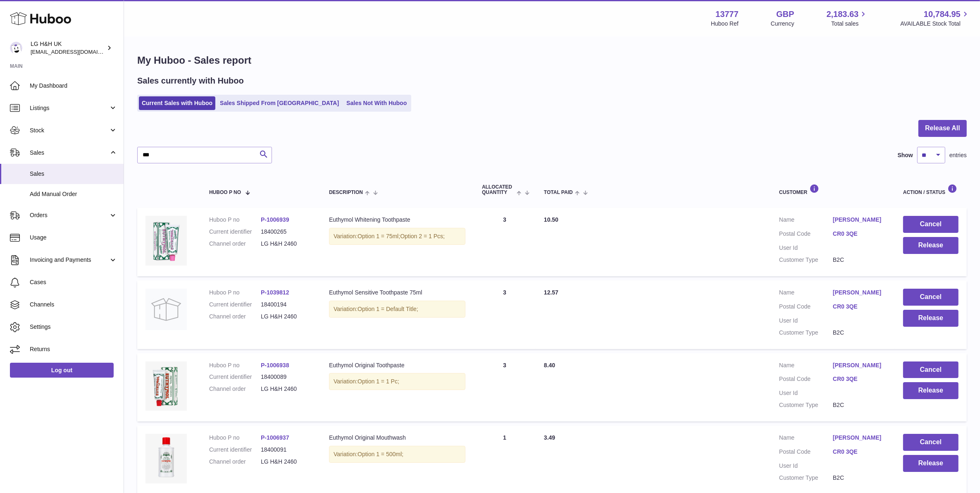 Image resolution: width=980 pixels, height=493 pixels. What do you see at coordinates (225, 192) in the screenshot?
I see `span: Huboo P no` at bounding box center [225, 192].